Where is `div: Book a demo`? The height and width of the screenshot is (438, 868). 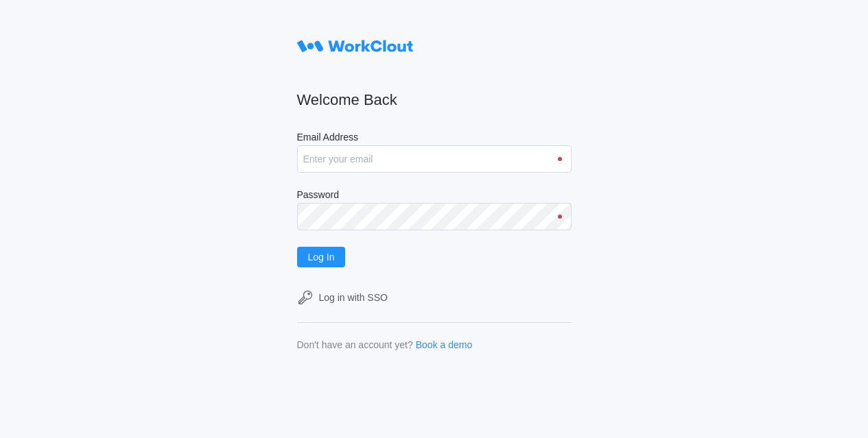 div: Book a demo is located at coordinates (444, 344).